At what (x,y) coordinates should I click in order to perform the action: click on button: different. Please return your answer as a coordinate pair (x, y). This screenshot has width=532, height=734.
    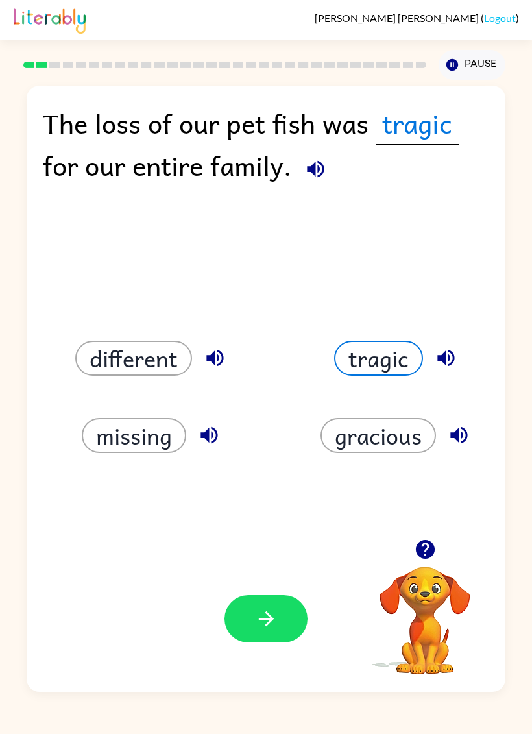
    Looking at the image, I should click on (134, 358).